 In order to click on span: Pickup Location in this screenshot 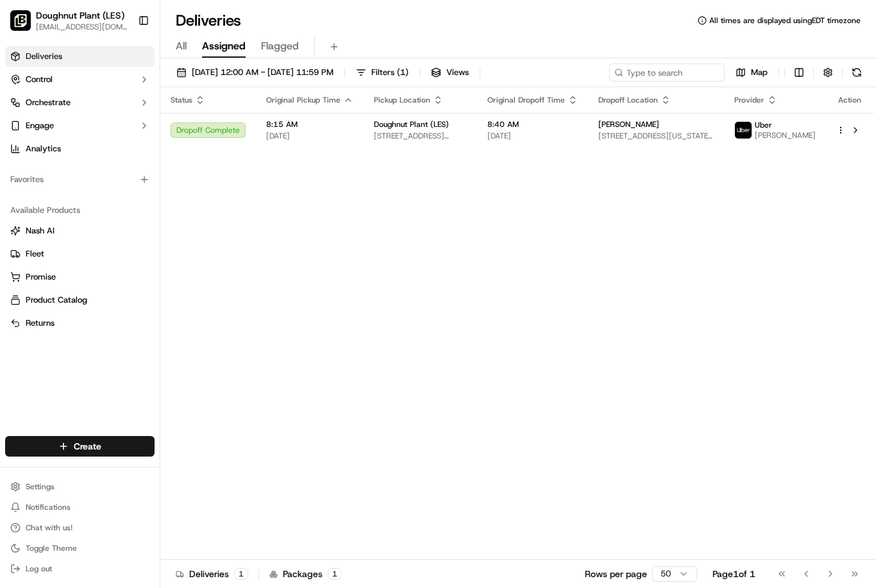, I will do `click(402, 100)`.